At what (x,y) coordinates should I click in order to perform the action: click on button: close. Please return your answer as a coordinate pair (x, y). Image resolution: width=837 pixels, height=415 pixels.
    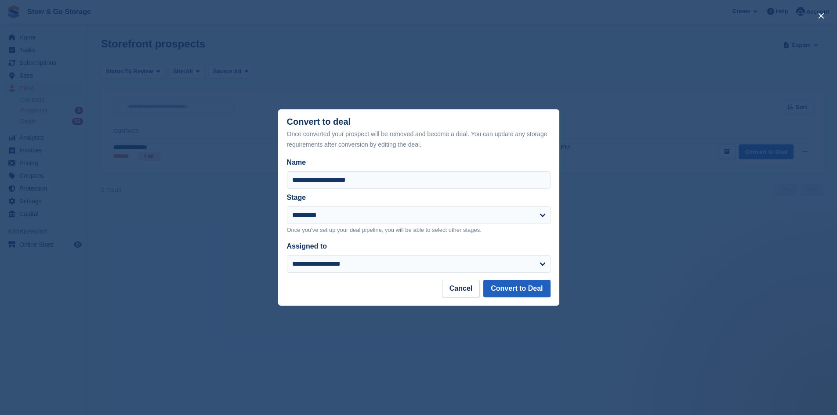
    Looking at the image, I should click on (821, 16).